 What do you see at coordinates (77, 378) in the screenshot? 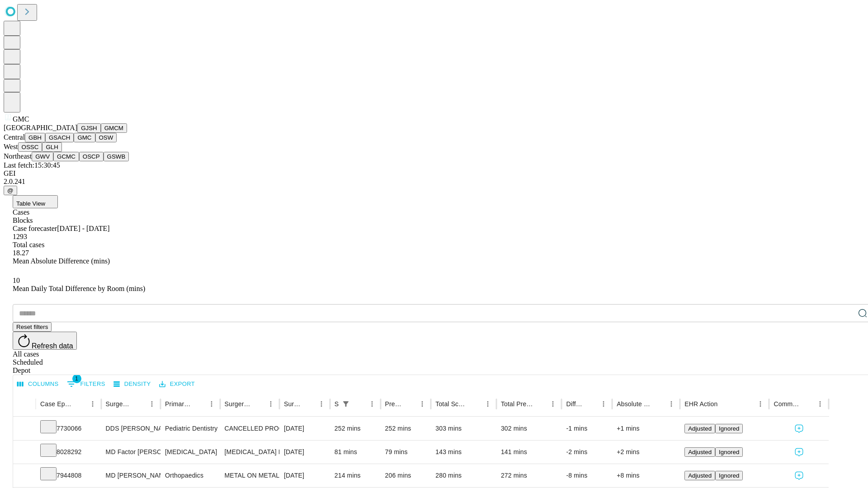
I see `span: 1` at bounding box center [77, 378].